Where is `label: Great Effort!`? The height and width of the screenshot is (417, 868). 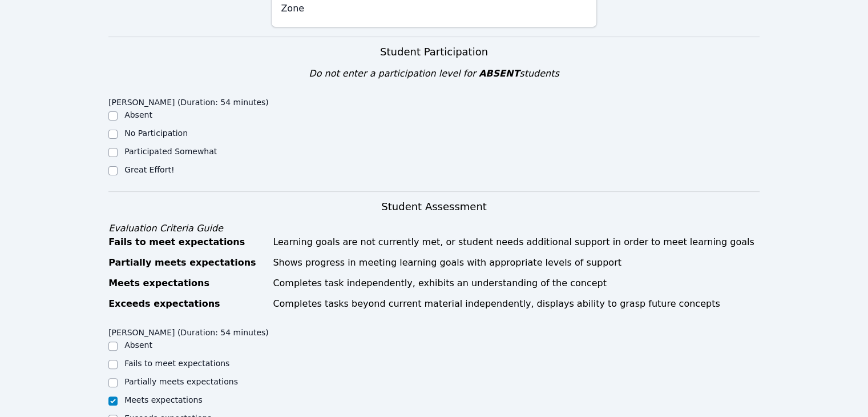
label: Great Effort! is located at coordinates (149, 169).